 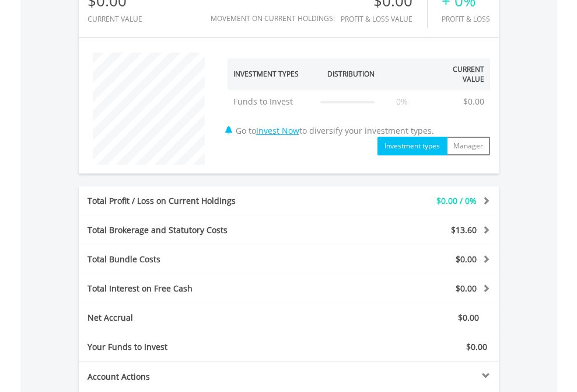 What do you see at coordinates (359, 100) in the screenshot?
I see `div: Go to to diversify your investment types.` at bounding box center [359, 100].